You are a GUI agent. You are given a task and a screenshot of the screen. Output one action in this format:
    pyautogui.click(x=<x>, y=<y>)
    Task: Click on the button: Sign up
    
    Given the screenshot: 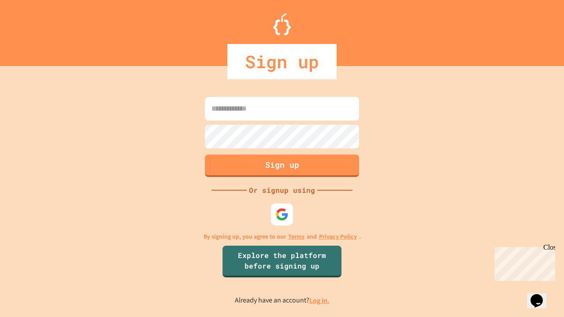 What is the action you would take?
    pyautogui.click(x=282, y=166)
    